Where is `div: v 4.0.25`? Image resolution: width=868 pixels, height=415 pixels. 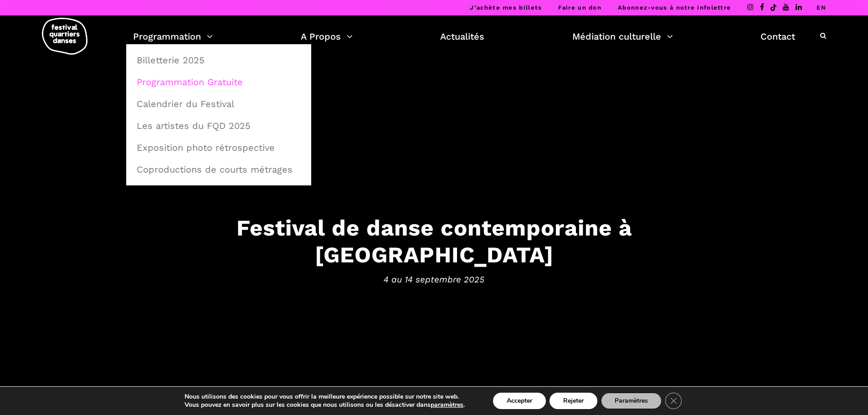 div: v 4.0.25 is located at coordinates (35, 18).